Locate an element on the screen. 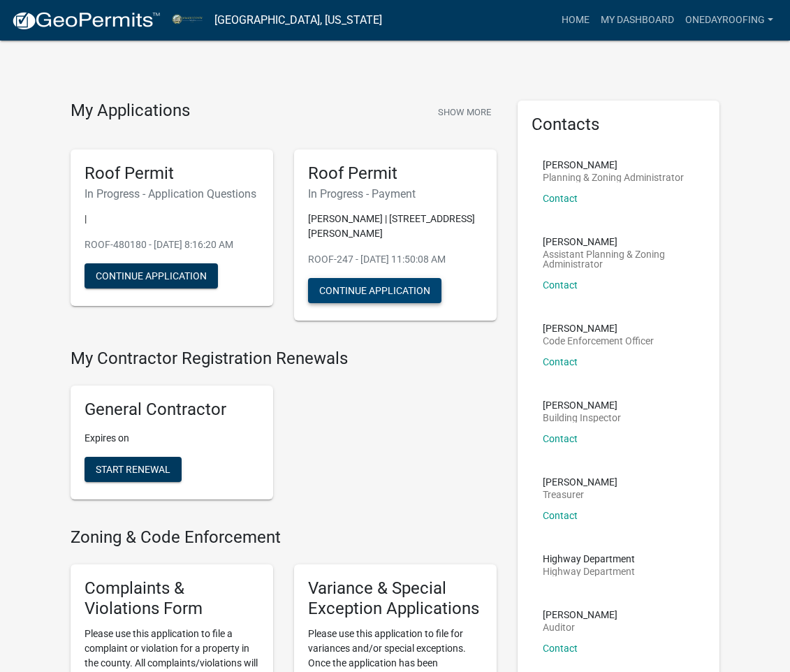 The image size is (790, 672). h5: Variance & Special Exception Applications is located at coordinates (395, 599).